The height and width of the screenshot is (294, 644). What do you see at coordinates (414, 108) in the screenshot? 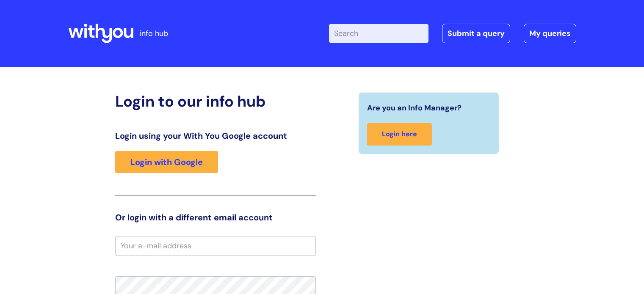
I see `span: Are you an Info Manager?` at bounding box center [414, 108].